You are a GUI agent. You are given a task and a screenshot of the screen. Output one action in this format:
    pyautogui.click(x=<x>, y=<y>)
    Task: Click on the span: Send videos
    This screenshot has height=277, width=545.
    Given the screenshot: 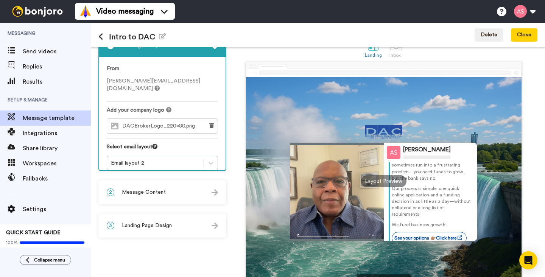 What is the action you would take?
    pyautogui.click(x=57, y=51)
    